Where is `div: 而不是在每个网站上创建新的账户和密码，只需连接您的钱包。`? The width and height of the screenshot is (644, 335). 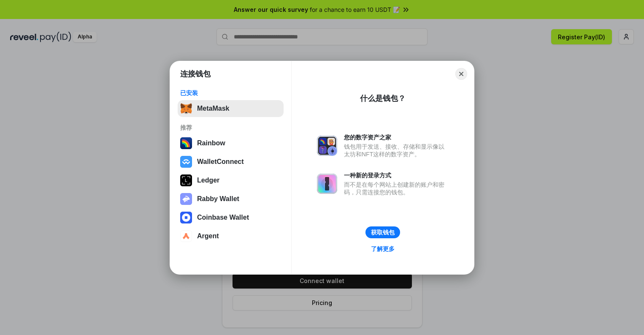
div: 而不是在每个网站上创建新的账户和密码，只需连接您的钱包。 is located at coordinates (396, 188).